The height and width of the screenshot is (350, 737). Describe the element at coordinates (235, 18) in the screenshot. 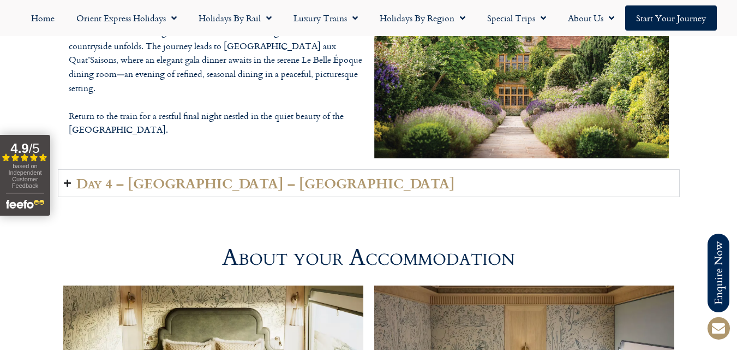

I see `a: Holidays by Rail` at that location.